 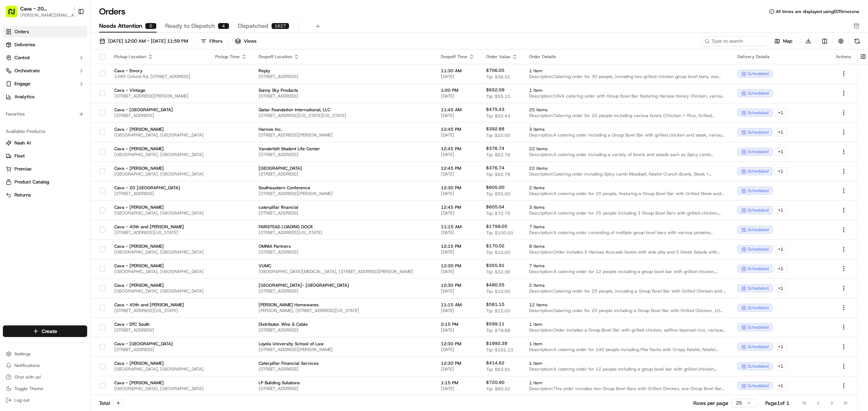 I want to click on span: Deliveries, so click(x=24, y=45).